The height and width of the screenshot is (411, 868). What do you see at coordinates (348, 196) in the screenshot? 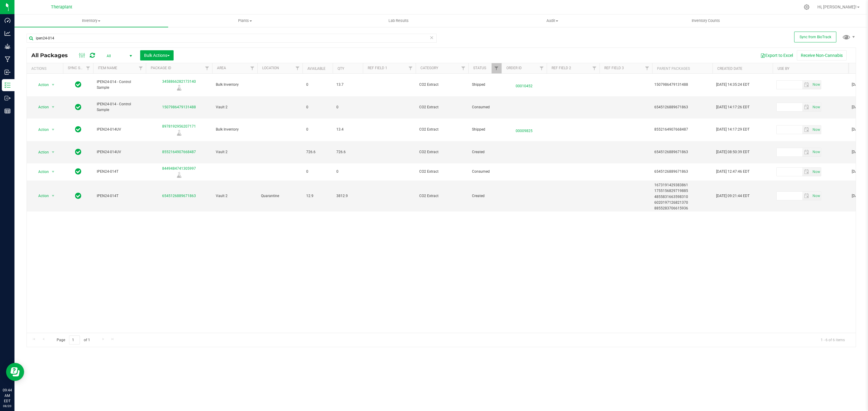
I see `span: 3812.9` at bounding box center [348, 196].